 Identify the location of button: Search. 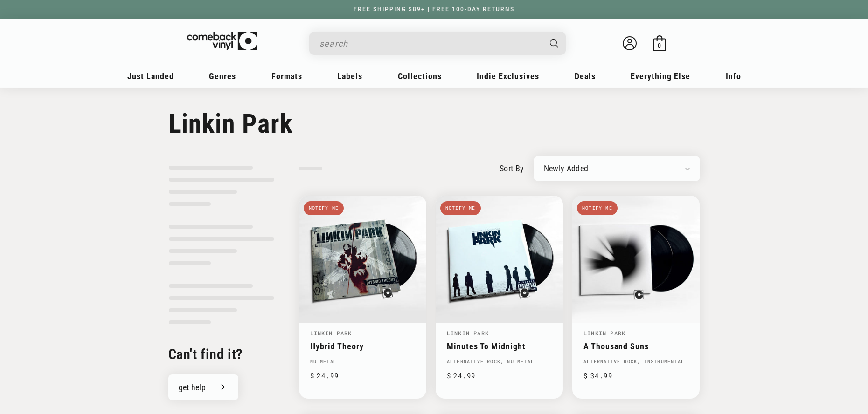
(554, 43).